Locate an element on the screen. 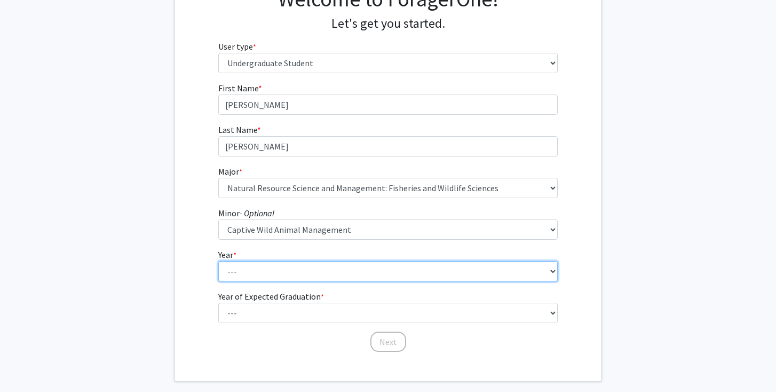  label: Major is located at coordinates (230, 171).